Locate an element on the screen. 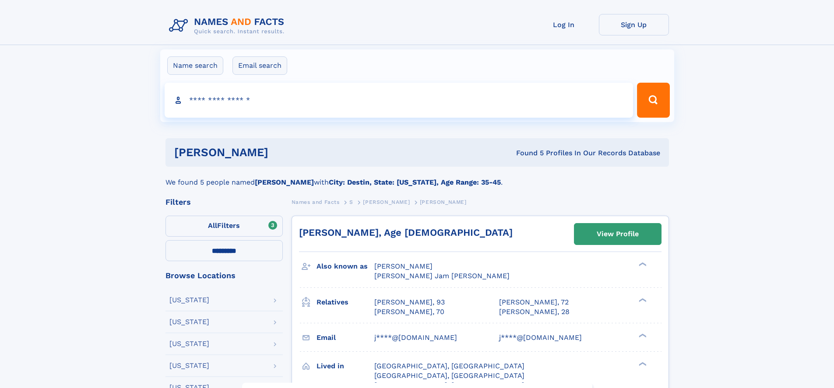 The width and height of the screenshot is (834, 388). span: All is located at coordinates (212, 226).